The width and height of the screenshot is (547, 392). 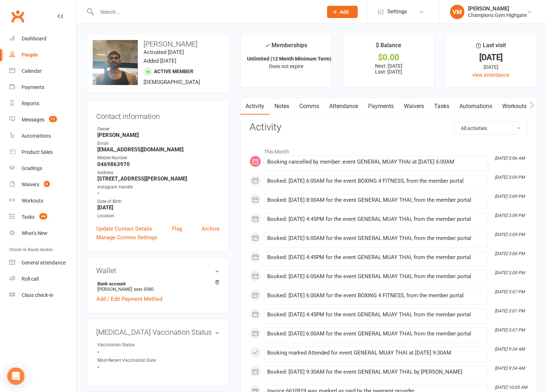 What do you see at coordinates (47, 184) in the screenshot?
I see `span: 6` at bounding box center [47, 184].